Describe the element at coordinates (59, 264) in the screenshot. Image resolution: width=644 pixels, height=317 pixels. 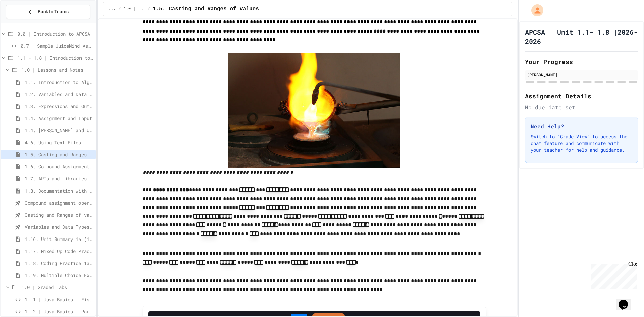
I see `span: 1.18. Coding Practice 1a (1.1-1.6)` at that location.